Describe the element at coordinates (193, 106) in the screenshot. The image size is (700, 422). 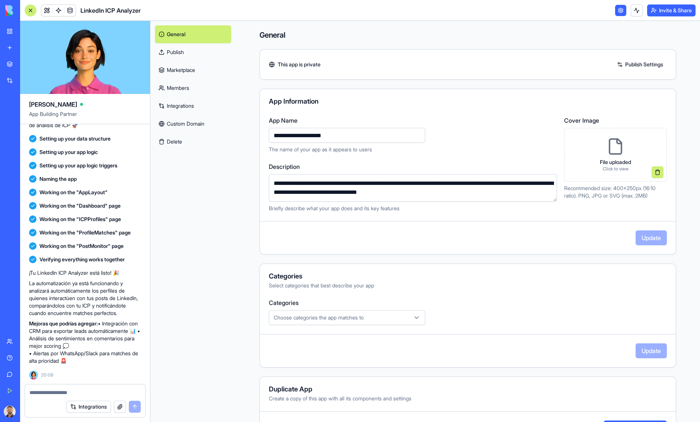
I see `a: Integrations` at that location.